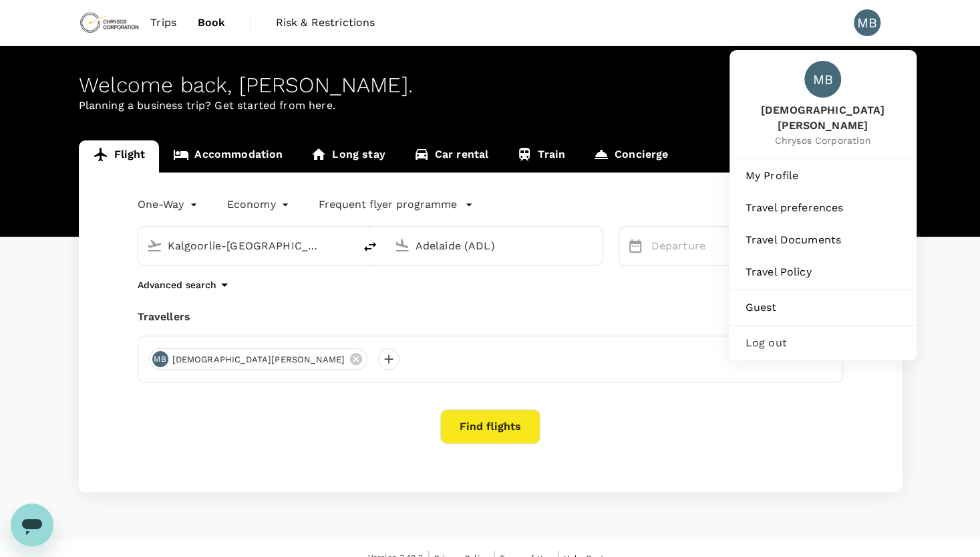 The width and height of the screenshot is (980, 557). I want to click on input: Depart from, so click(247, 246).